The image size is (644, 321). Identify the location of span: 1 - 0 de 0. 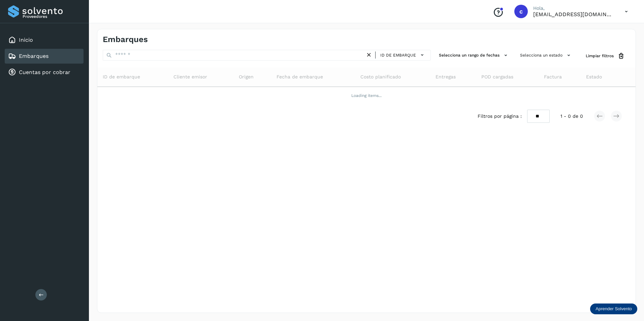
(571, 116).